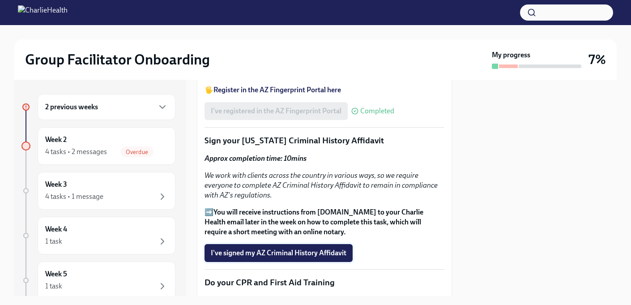  Describe the element at coordinates (74, 196) in the screenshot. I see `div: 4 tasks • 1 message` at that location.